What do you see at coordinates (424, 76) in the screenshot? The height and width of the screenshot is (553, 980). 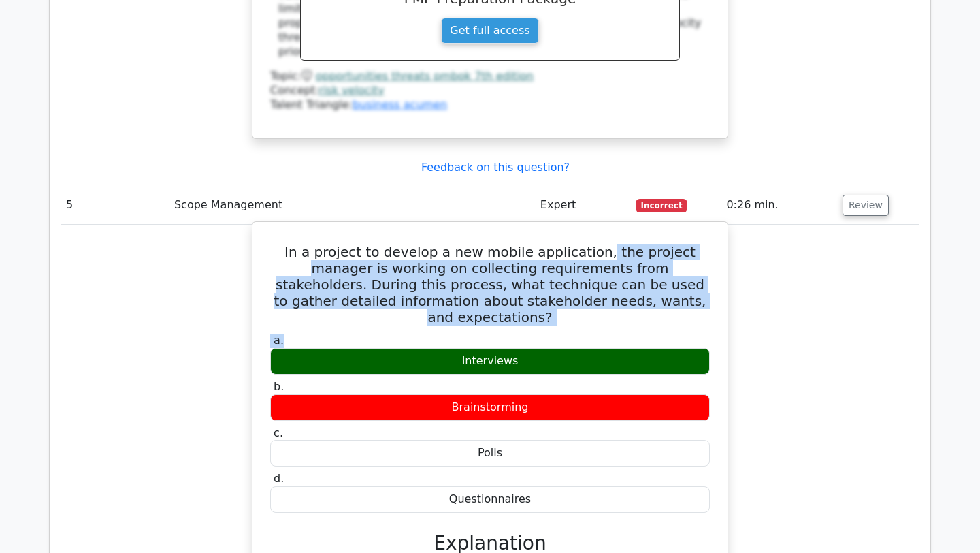 I see `a: opportunities threats pmbok 7th edition` at bounding box center [424, 76].